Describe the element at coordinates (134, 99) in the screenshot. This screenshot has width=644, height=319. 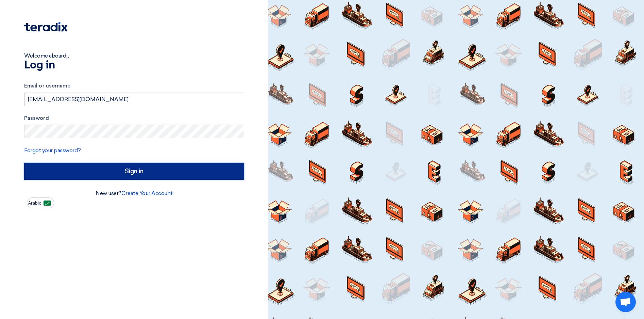
I see `input: Enter your business email or username` at that location.